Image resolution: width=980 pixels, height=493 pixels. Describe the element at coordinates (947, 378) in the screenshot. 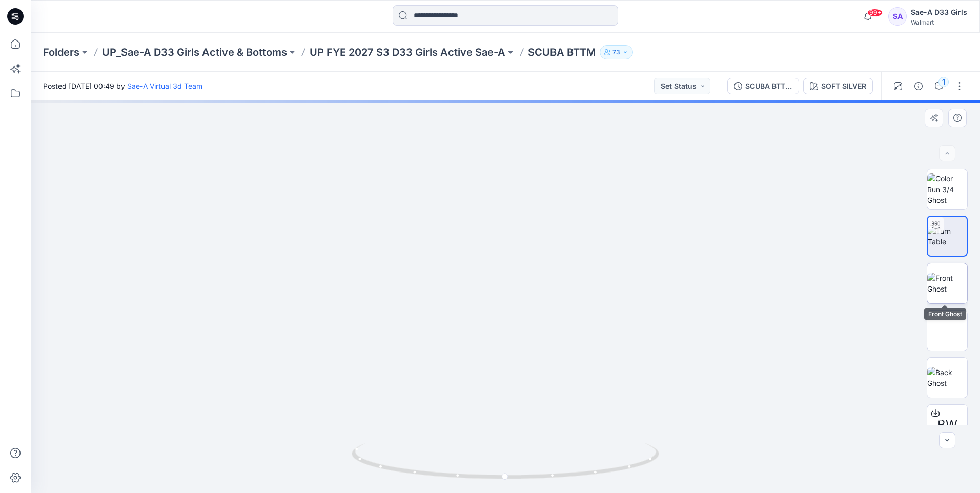

I see `img: Back Ghost` at that location.